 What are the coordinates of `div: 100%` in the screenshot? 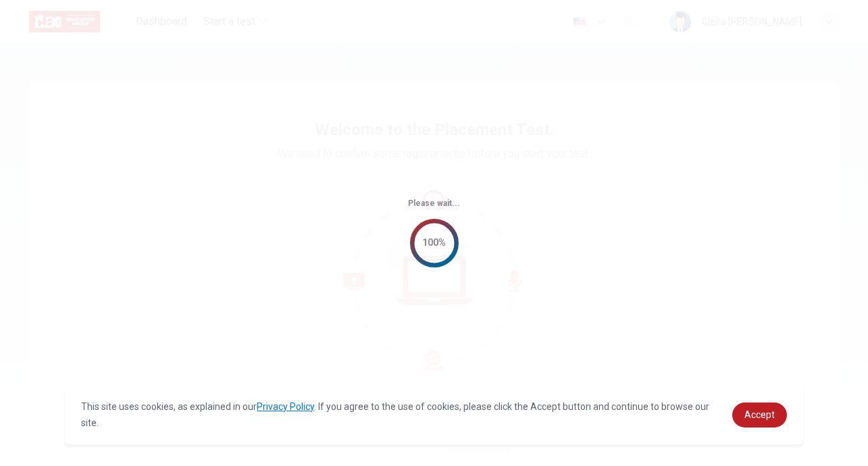 It's located at (434, 242).